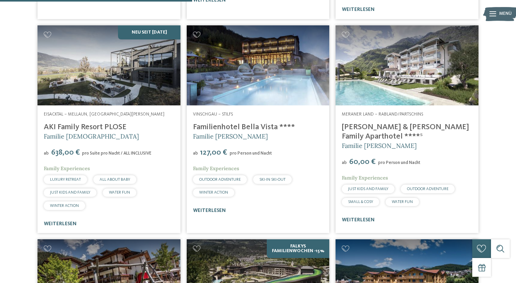 The image size is (516, 283). I want to click on a: AKI Family Resort PLOSE, so click(85, 127).